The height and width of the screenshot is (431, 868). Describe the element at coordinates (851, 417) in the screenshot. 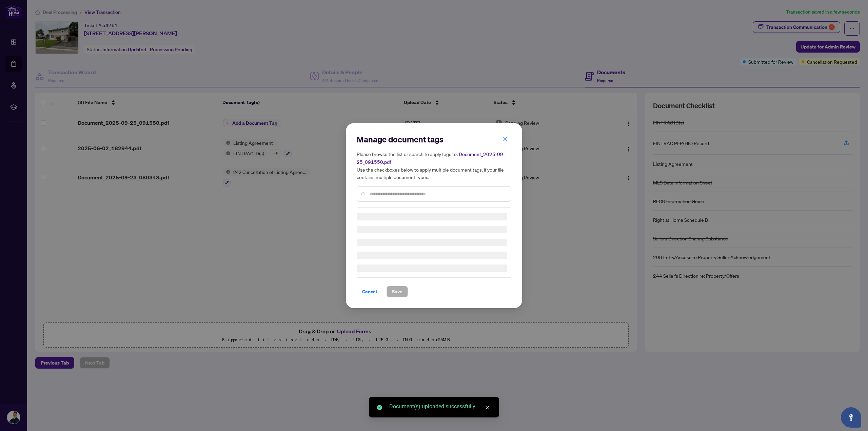

I see `button: Open asap` at that location.